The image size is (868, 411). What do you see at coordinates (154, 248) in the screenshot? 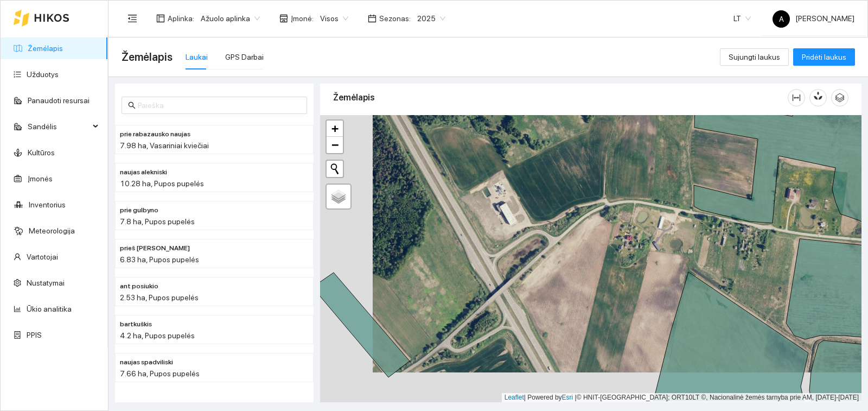
I see `span: prieš gulbyna` at bounding box center [154, 248].